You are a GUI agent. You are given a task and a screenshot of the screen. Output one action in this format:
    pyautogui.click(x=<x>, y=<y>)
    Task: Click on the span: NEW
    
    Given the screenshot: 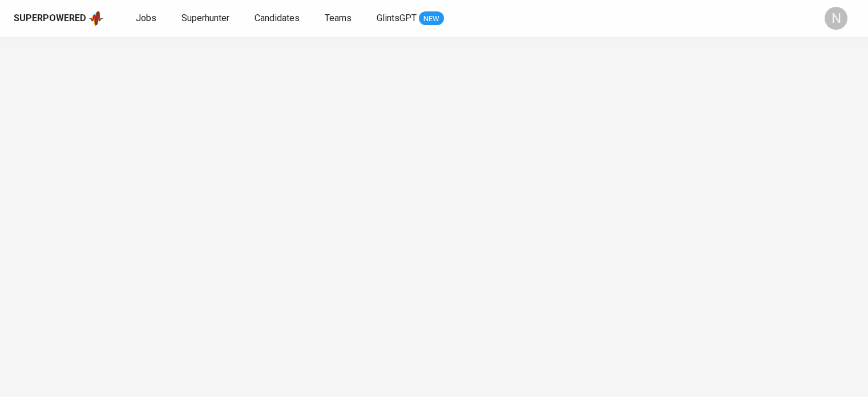 What is the action you would take?
    pyautogui.click(x=431, y=19)
    